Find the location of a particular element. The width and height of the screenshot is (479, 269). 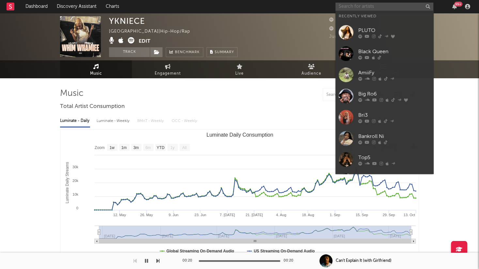

text: 12. May is located at coordinates (120, 215).